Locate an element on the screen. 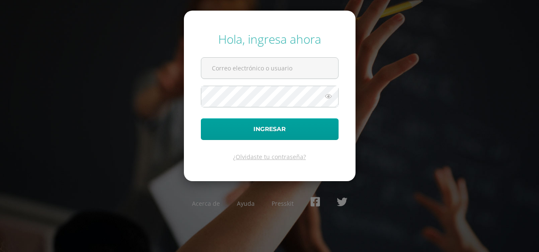 The image size is (539, 252). div: Hola, ingresa ahora is located at coordinates (269, 39).